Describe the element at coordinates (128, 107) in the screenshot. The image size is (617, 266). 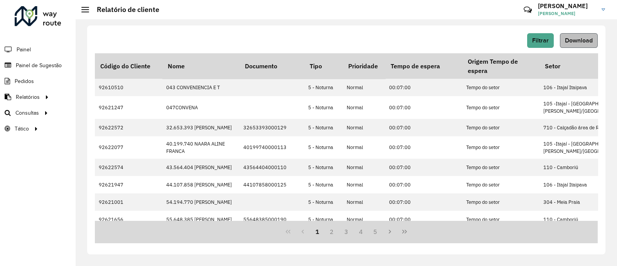
I see `td: 92621247` at that location.